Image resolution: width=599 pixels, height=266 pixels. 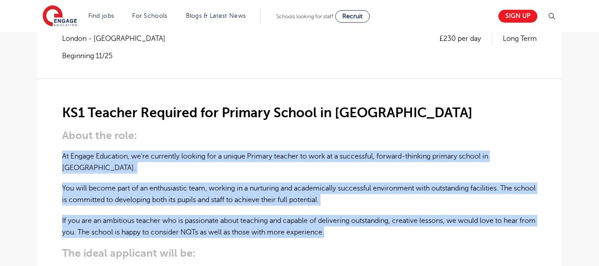 I want to click on strong: About the role:, so click(x=99, y=135).